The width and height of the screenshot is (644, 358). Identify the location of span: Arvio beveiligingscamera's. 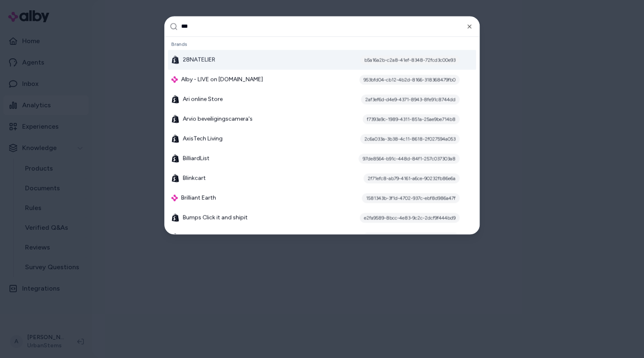
(218, 119).